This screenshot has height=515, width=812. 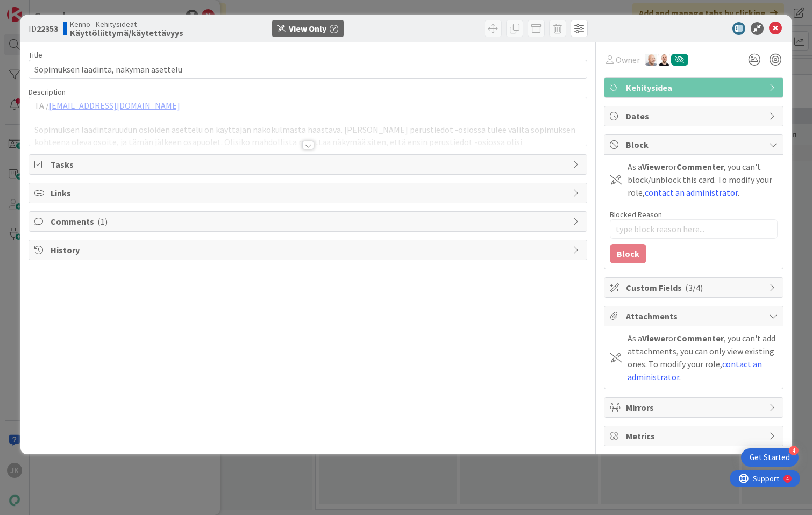 What do you see at coordinates (695, 408) in the screenshot?
I see `span: Mirrors` at bounding box center [695, 408].